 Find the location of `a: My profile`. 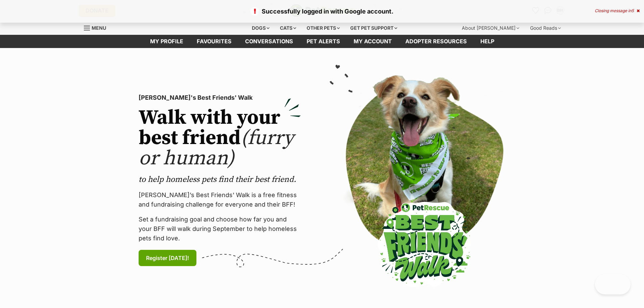

a: My profile is located at coordinates (166, 42).